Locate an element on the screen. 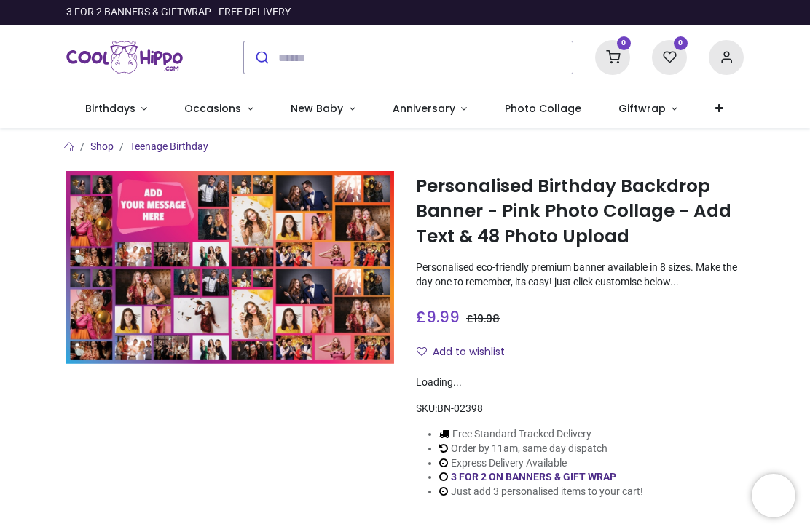  a: 3 FOR 2 ON BANNERS & GIFT WRAP is located at coordinates (533, 477).